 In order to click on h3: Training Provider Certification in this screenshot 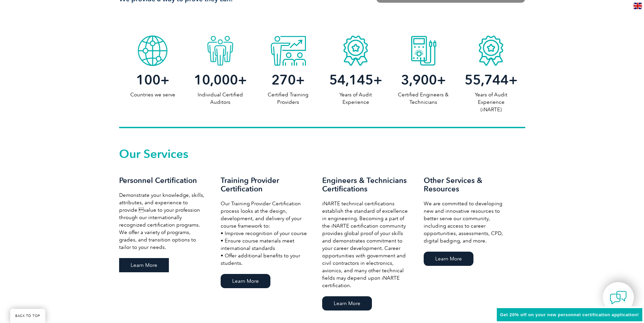, I will do `click(265, 184)`.